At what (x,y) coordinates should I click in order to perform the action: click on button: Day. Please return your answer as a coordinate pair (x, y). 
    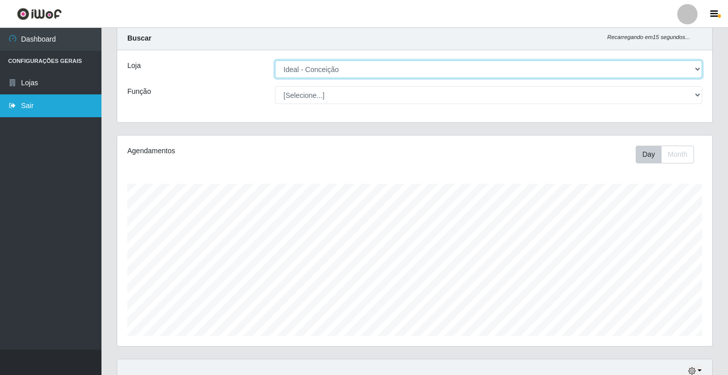
    Looking at the image, I should click on (648, 154).